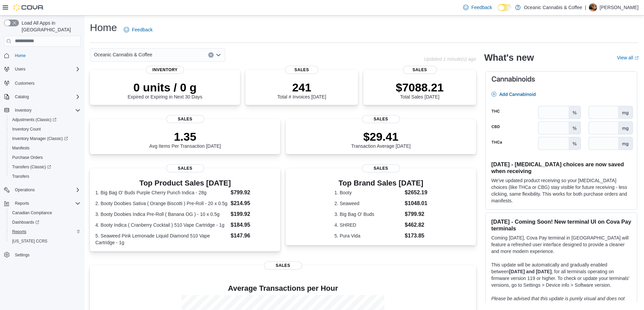  What do you see at coordinates (20, 177) in the screenshot?
I see `a: Transfers` at bounding box center [20, 177].